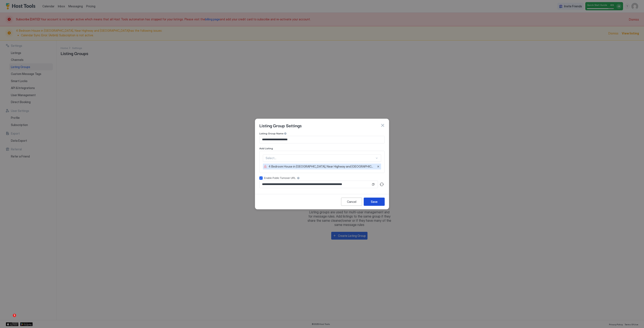 The image size is (644, 328). What do you see at coordinates (281, 125) in the screenshot?
I see `span: Listing Group Settings` at bounding box center [281, 125].